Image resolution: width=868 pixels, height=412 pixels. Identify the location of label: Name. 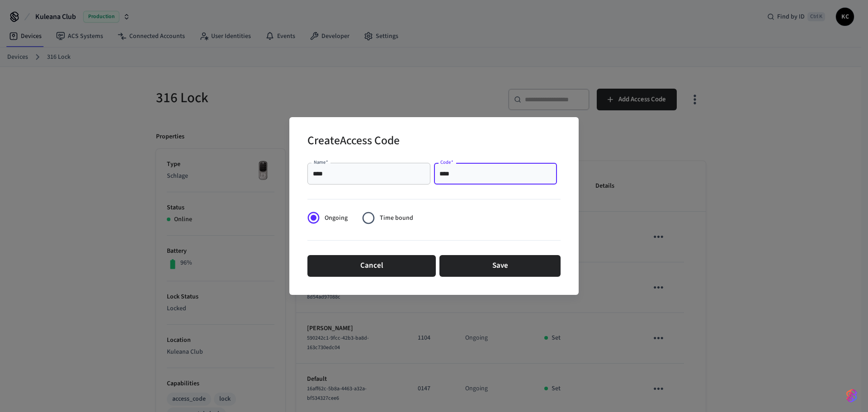
(321, 162).